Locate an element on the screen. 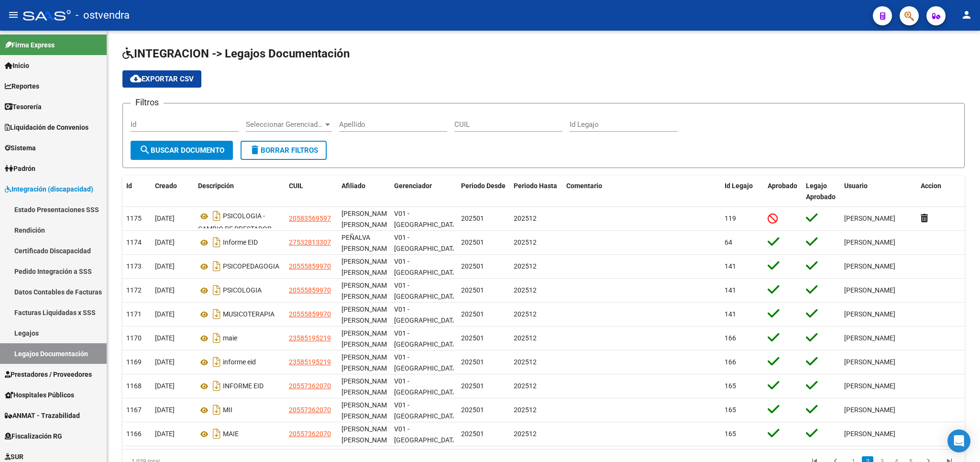 Image resolution: width=980 pixels, height=462 pixels. span: BARRETO AXEL SAMUEL is located at coordinates (367, 362).